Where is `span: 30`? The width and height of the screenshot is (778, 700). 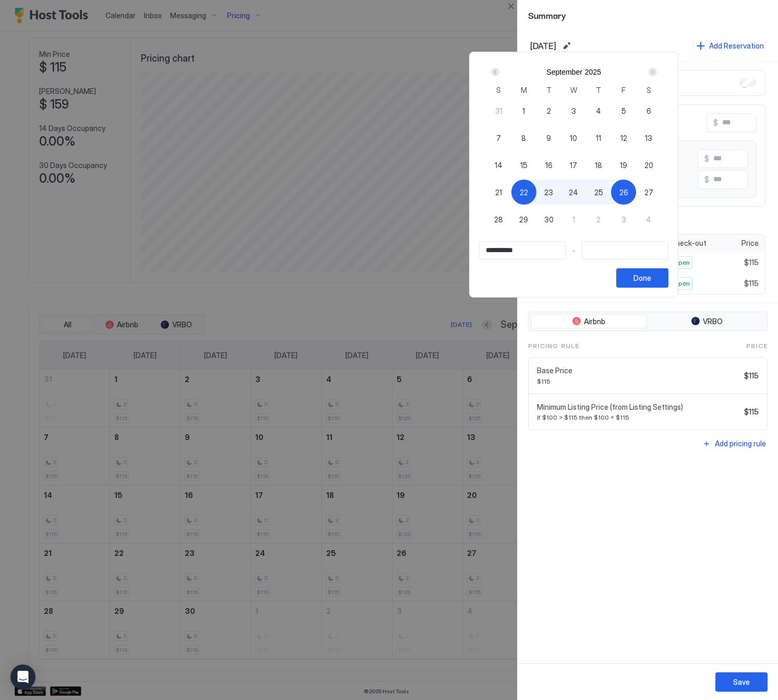
span: 30 is located at coordinates (550, 219).